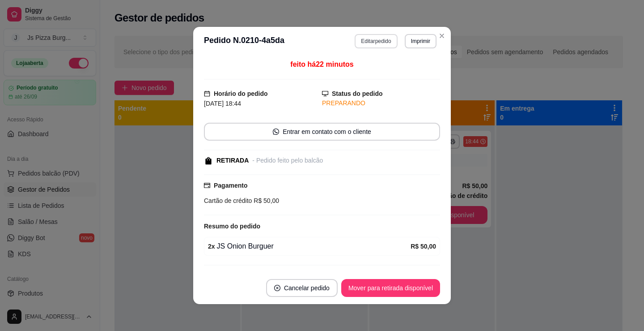  Describe the element at coordinates (423, 247) in the screenshot. I see `strong: R$ 50,00` at that location.